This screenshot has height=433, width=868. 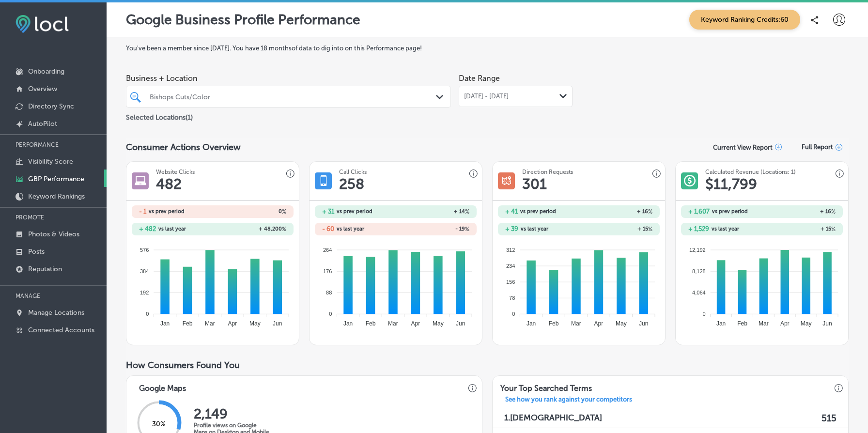 I want to click on tspan: 312, so click(x=510, y=249).